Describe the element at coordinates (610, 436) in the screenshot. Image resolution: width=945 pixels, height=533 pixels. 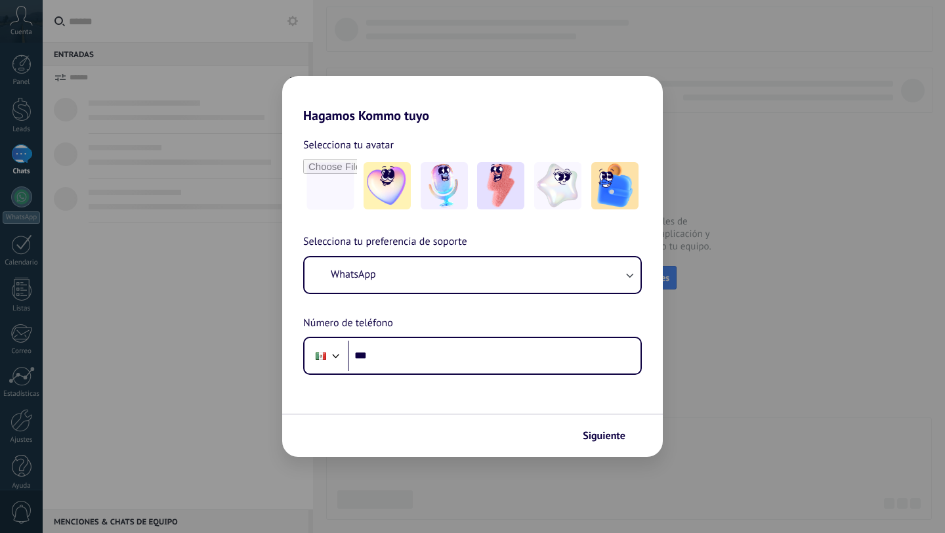
I see `button: Siguiente` at that location.